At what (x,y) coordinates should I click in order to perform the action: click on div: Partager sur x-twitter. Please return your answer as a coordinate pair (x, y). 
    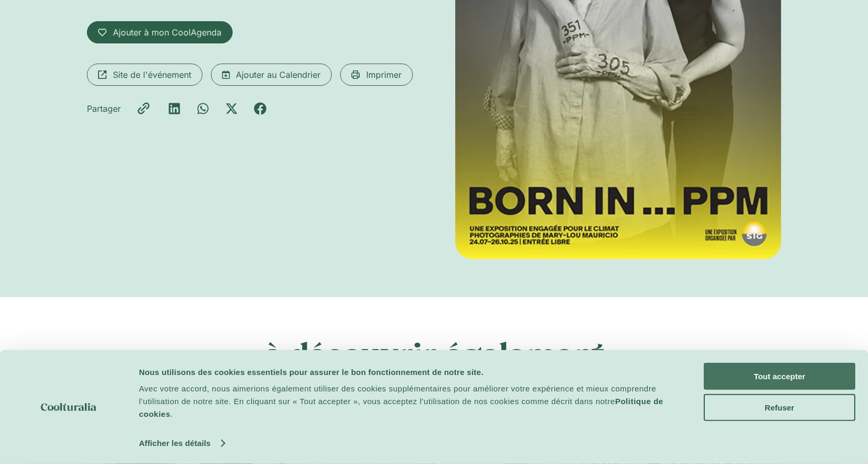
    Looking at the image, I should click on (231, 109).